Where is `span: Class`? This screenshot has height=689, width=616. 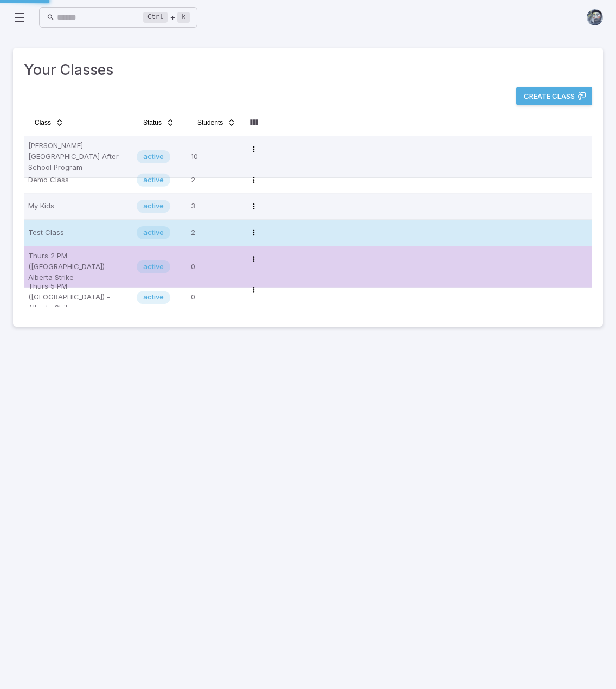 span: Class is located at coordinates (43, 123).